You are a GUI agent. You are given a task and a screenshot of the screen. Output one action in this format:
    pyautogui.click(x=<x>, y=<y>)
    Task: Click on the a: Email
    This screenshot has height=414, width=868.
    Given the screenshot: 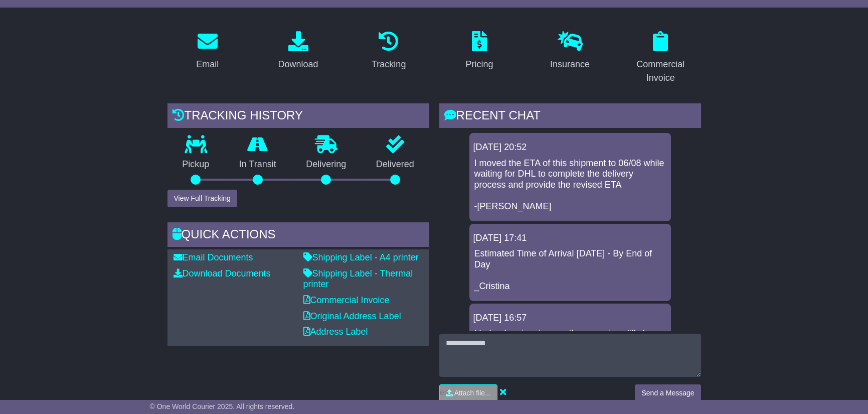 What is the action you would take?
    pyautogui.click(x=207, y=51)
    